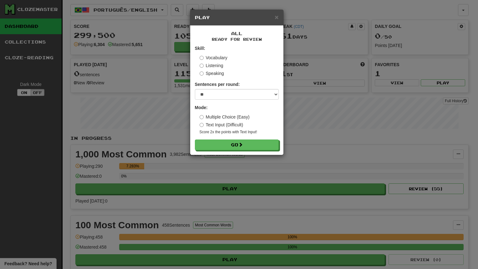 This screenshot has width=478, height=269. I want to click on button: Go, so click(237, 145).